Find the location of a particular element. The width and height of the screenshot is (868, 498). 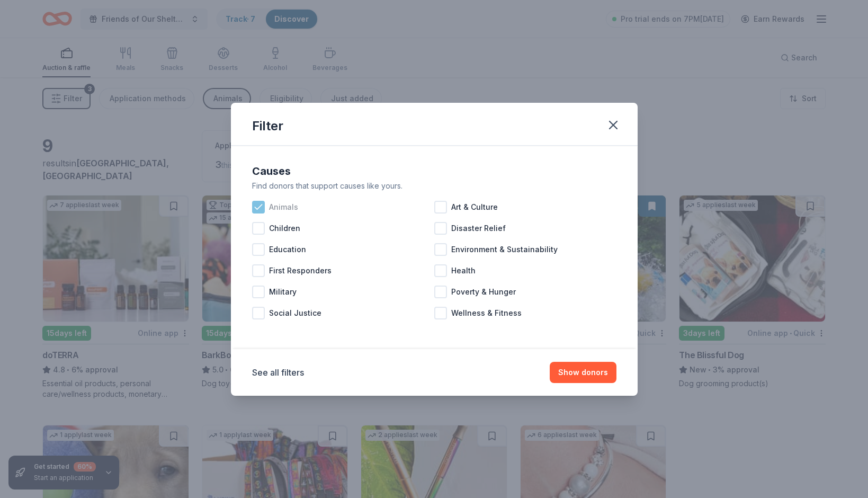

span: Health is located at coordinates (463, 271).